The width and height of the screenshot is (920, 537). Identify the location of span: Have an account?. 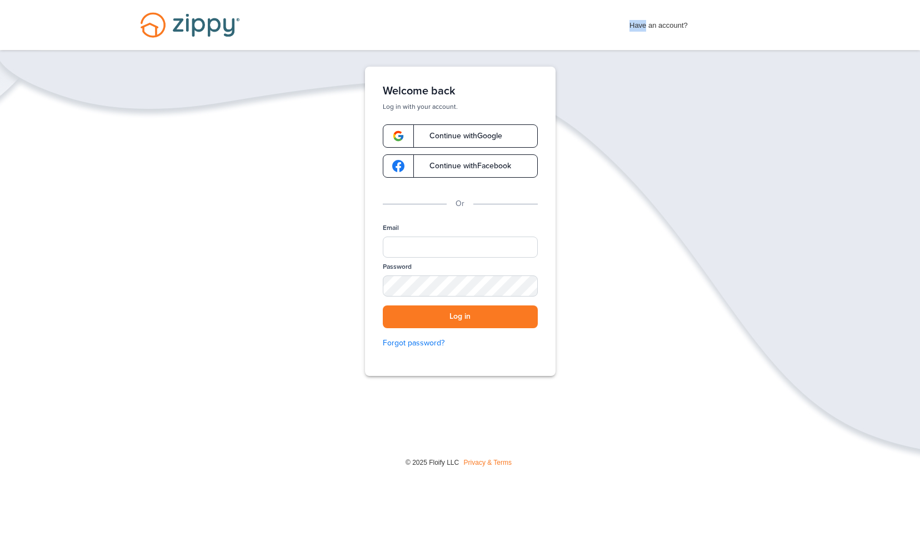
(658, 23).